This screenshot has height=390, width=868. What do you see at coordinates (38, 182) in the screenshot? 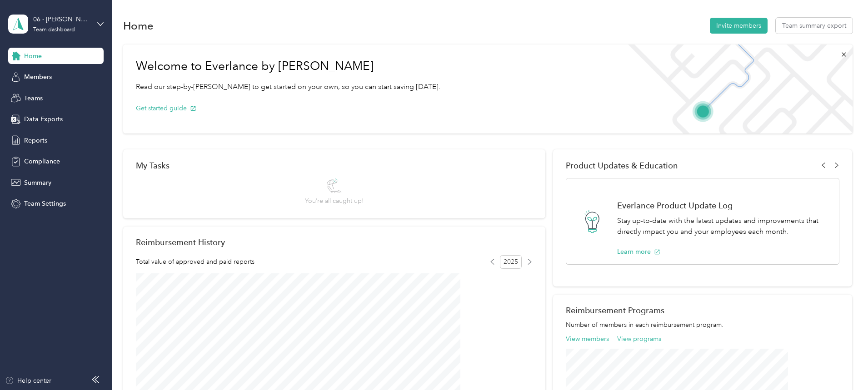
I see `span: Summary` at bounding box center [38, 182].